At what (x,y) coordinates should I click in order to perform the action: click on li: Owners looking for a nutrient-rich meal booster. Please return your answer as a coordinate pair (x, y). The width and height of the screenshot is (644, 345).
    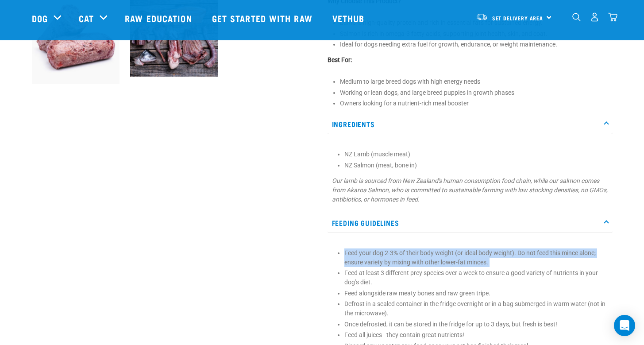
    Looking at the image, I should click on (476, 103).